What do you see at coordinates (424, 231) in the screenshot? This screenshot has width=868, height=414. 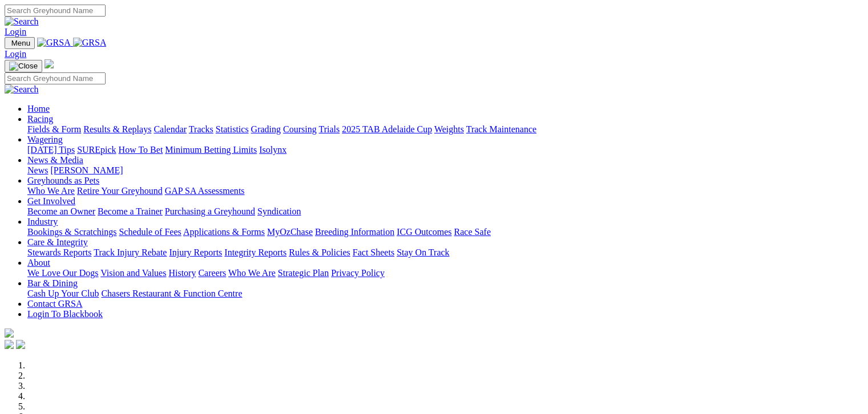 I see `a: ICG Outcomes` at bounding box center [424, 231].